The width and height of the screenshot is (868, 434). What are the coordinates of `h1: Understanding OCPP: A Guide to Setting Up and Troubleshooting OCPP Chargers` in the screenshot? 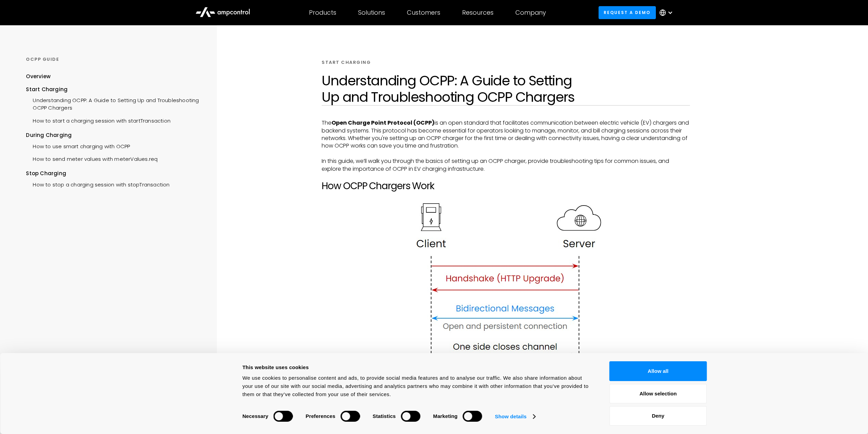 It's located at (506, 89).